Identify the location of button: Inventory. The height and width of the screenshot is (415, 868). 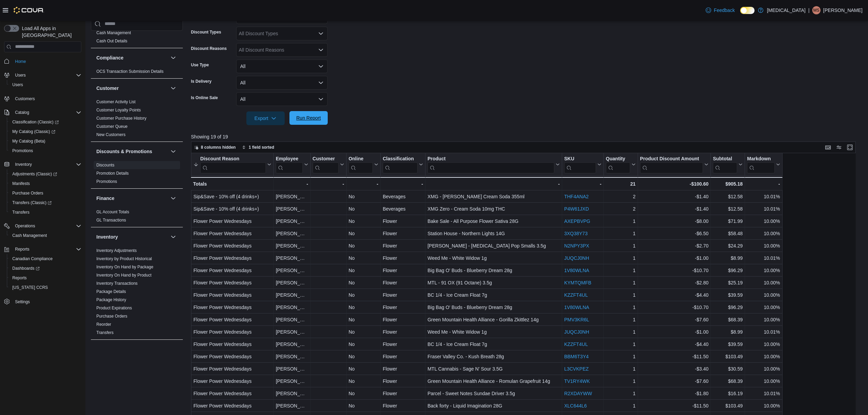
(23, 165).